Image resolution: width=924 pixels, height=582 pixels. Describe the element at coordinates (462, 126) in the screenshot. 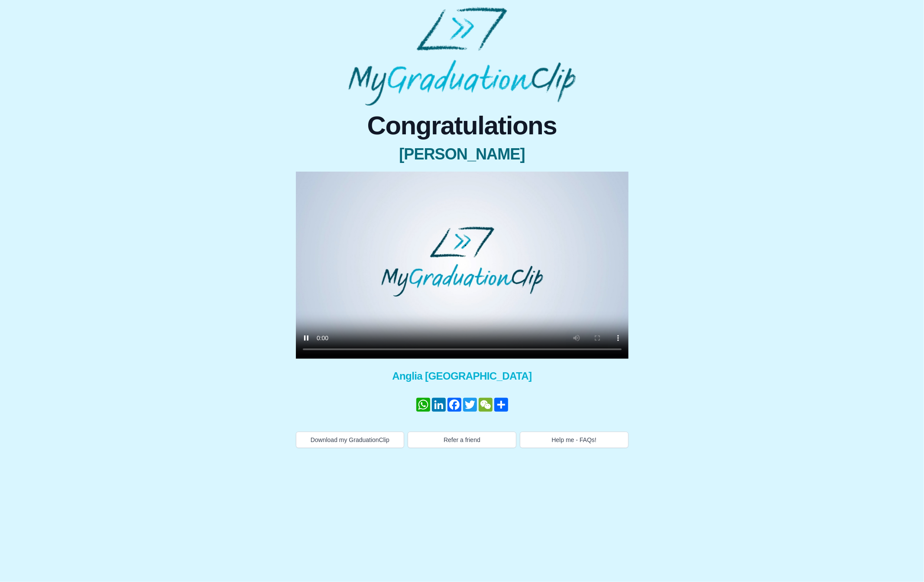

I see `span: Congratulations` at that location.